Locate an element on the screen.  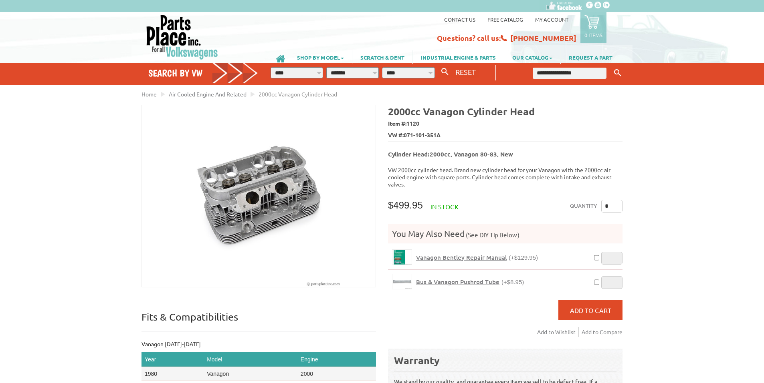
span: (+$8.95) is located at coordinates (512, 282).